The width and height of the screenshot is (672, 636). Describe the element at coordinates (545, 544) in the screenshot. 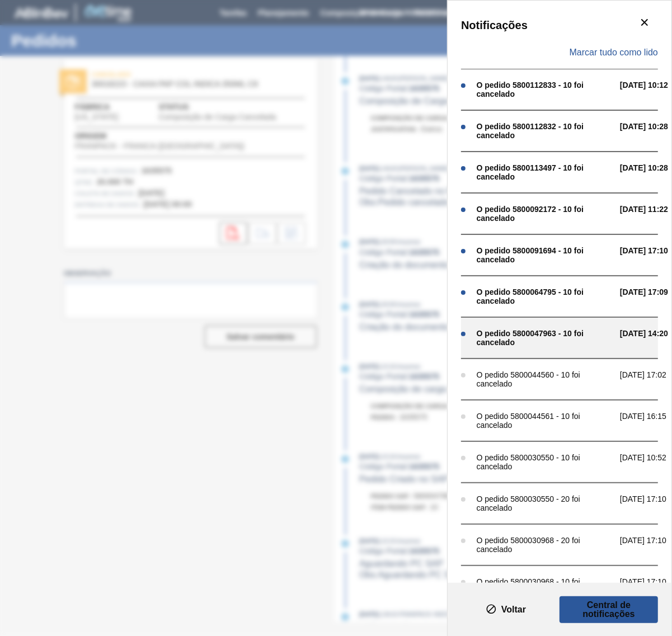

I see `div: O pedido 5800030968 - 20 foi cancelado` at that location.